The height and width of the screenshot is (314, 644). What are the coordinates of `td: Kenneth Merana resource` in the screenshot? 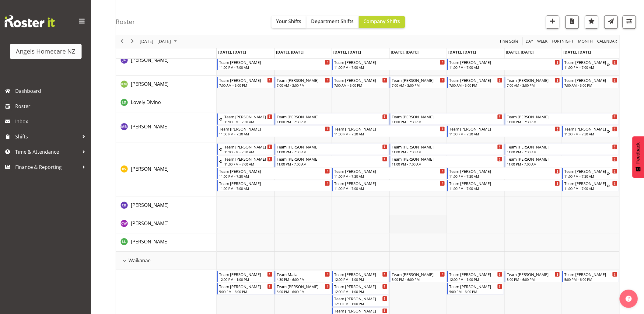 It's located at (166, 85).